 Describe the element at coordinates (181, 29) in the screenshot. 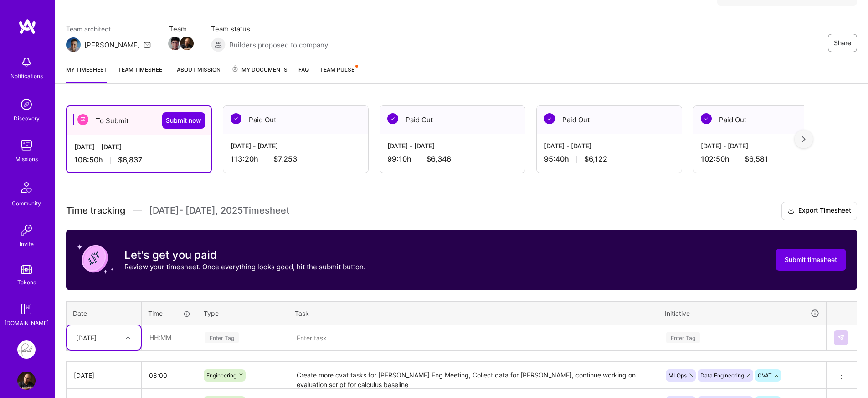

I see `span: Team` at that location.